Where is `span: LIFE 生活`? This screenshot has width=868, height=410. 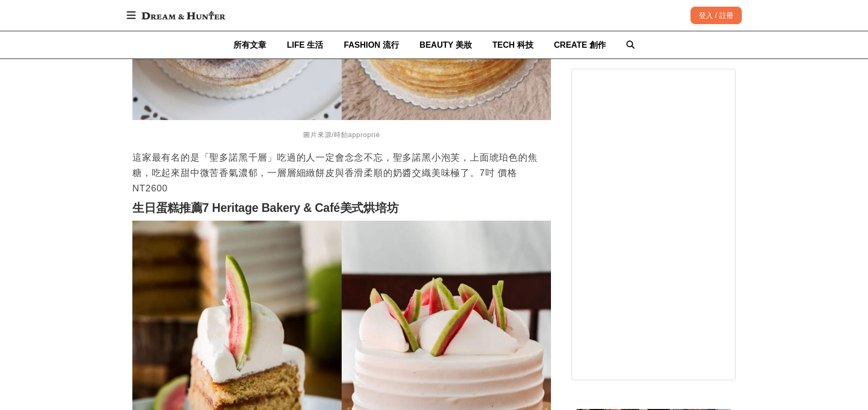 span: LIFE 生活 is located at coordinates (305, 45).